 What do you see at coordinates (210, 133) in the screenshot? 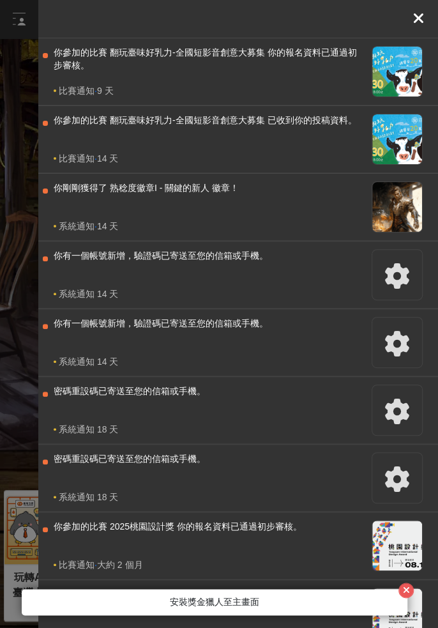
I see `div: 你參加的比賽 翻玩臺味好乳力-全國短影音創意大募集 已收到你的投稿資料。` at bounding box center [210, 133].